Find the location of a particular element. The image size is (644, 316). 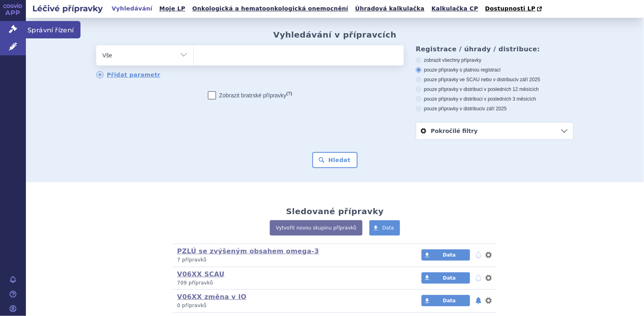

a: Moje LP is located at coordinates (172, 8).